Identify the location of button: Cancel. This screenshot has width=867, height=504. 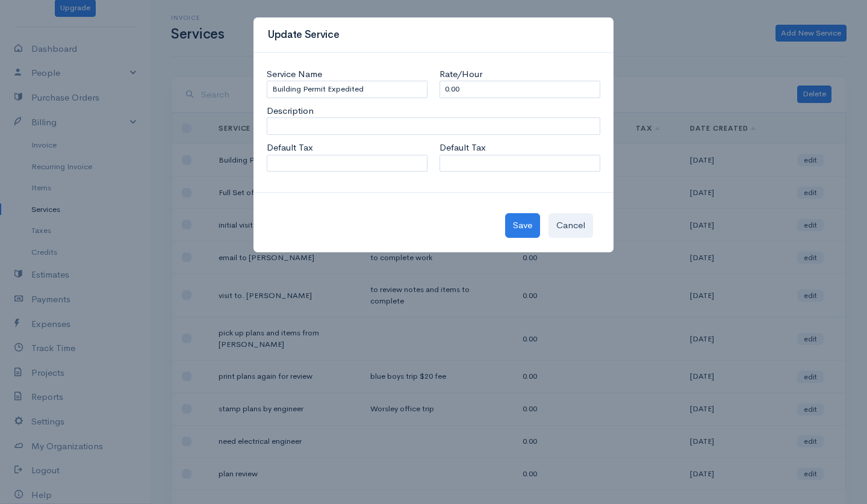
(571, 225).